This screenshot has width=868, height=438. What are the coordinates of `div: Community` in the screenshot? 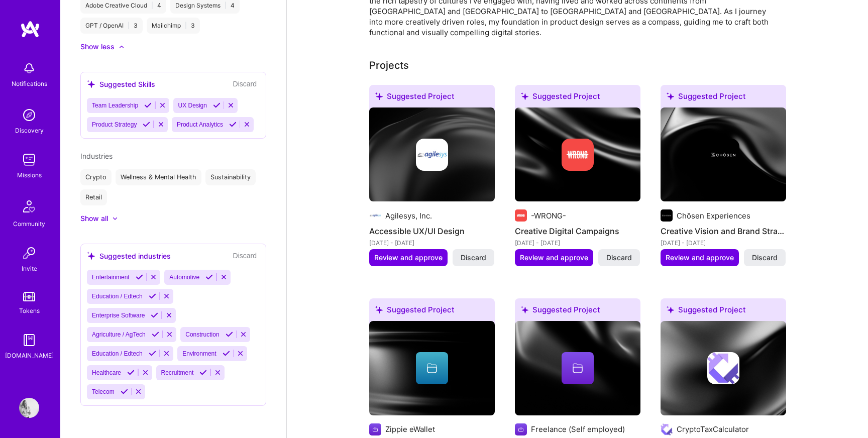 It's located at (29, 224).